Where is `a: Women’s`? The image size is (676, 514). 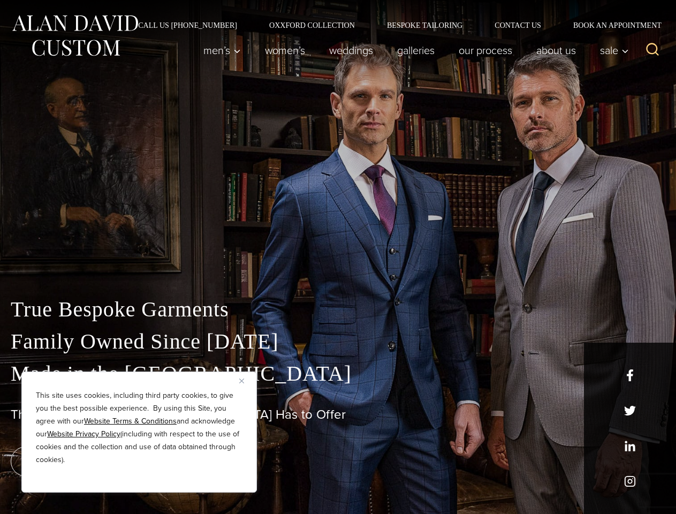 a: Women’s is located at coordinates (285, 50).